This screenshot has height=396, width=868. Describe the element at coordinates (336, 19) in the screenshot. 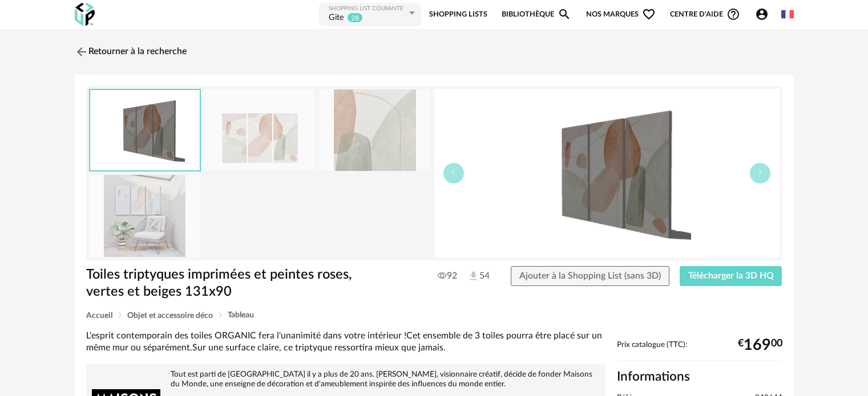

I see `div: Gite` at that location.